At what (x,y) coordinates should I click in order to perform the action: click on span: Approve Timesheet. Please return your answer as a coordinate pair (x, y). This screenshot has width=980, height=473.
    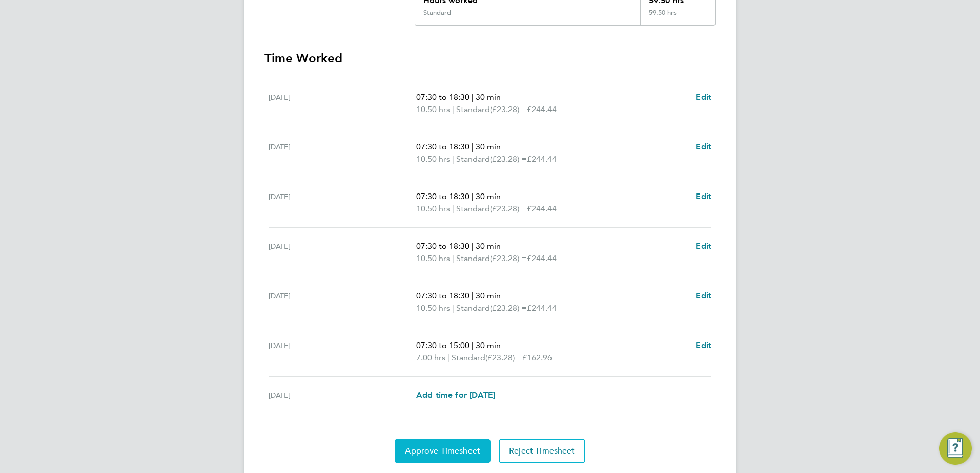
    Looking at the image, I should click on (443, 451).